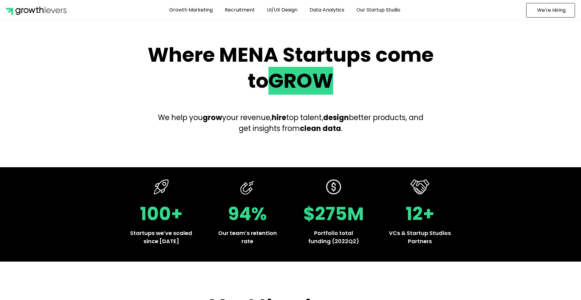 Image resolution: width=581 pixels, height=300 pixels. What do you see at coordinates (336, 118) in the screenshot?
I see `b: design` at bounding box center [336, 118].